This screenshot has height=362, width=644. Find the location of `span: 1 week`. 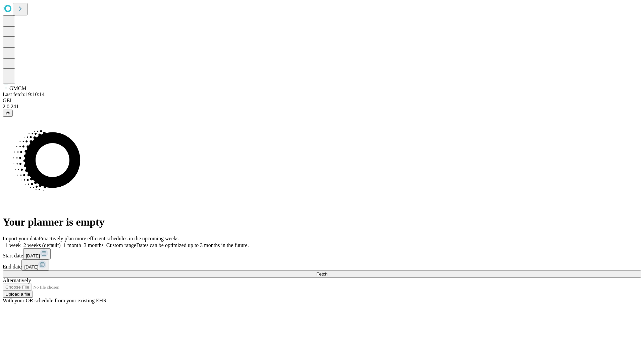

span: 1 week is located at coordinates (13, 245).